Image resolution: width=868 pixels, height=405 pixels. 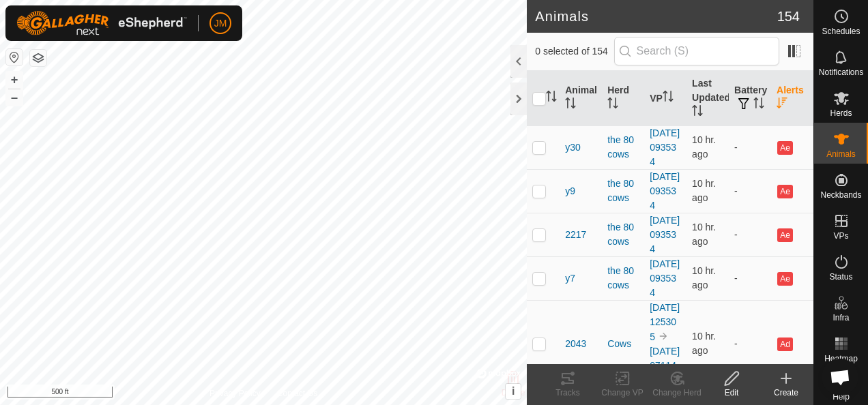 I want to click on span: y30, so click(x=573, y=148).